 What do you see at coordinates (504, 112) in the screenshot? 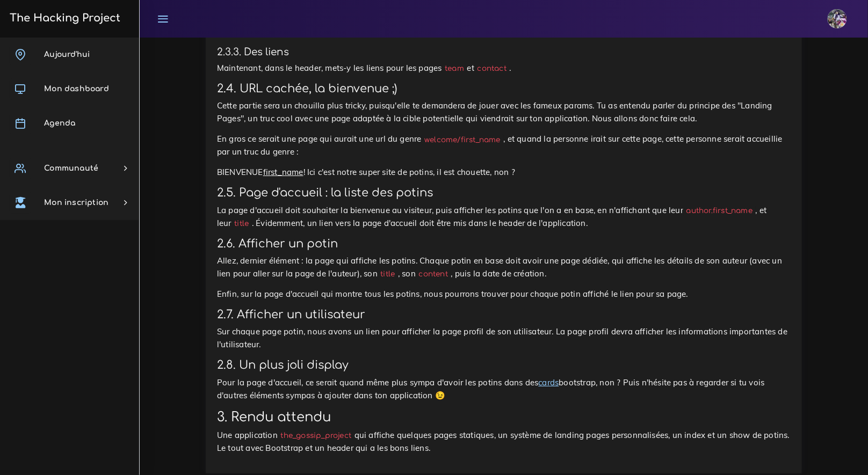
I see `p: Cette partie sera un chouilla plus tricky, puisqu'elle te demandera de jouer avec les fameux para...` at bounding box center [504, 112].